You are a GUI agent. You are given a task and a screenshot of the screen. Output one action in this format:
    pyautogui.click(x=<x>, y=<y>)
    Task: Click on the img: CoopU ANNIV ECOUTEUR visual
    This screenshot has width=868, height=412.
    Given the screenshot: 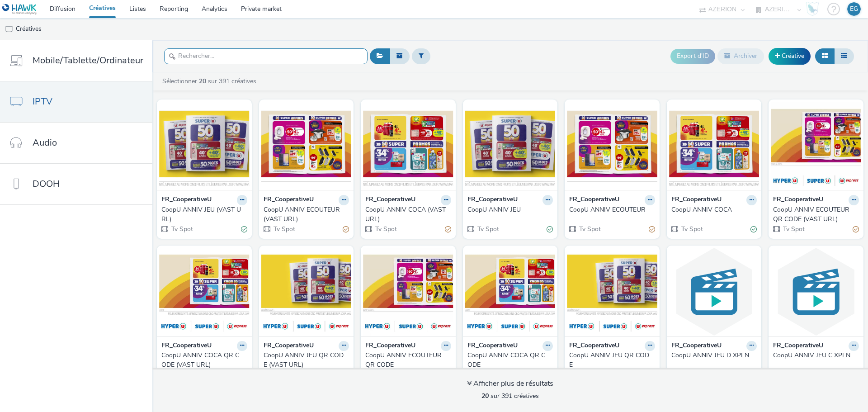 What is the action you would take?
    pyautogui.click(x=612, y=146)
    